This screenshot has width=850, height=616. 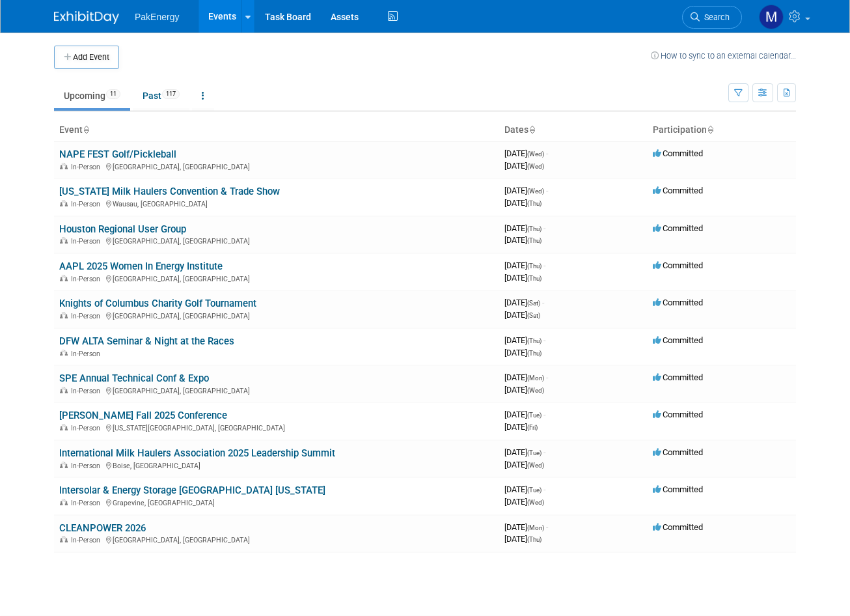 I want to click on a: CLEANPOWER 2026, so click(x=102, y=528).